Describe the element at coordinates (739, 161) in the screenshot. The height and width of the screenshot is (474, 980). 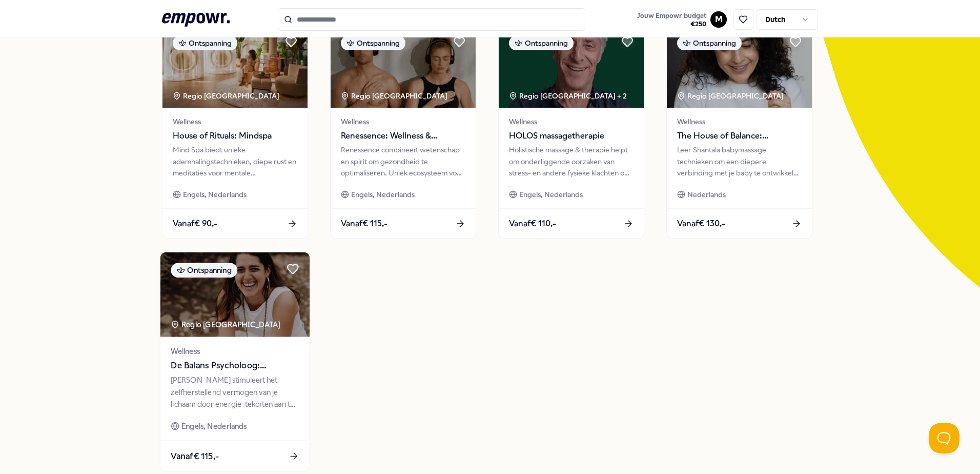
I see `div: Leer Shantala babymassage technieken om een diepere verbinding met je baby te ontwikkelen en hun ...` at that location.